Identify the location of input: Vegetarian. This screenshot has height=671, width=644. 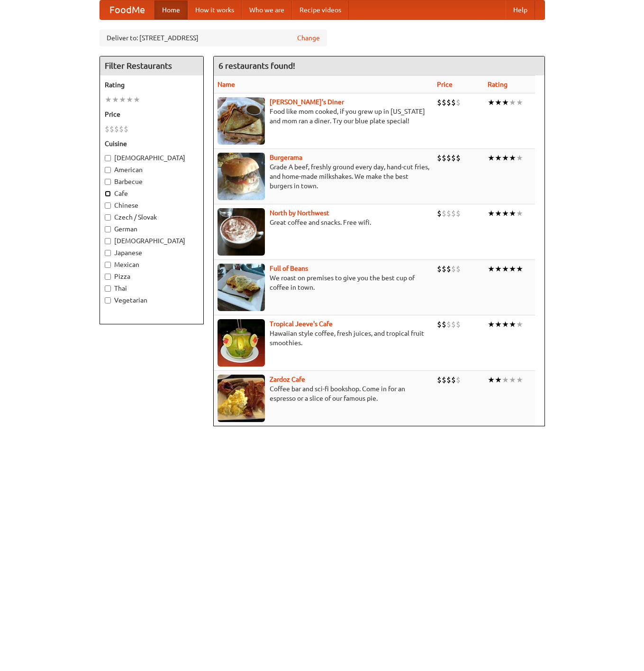
(108, 300).